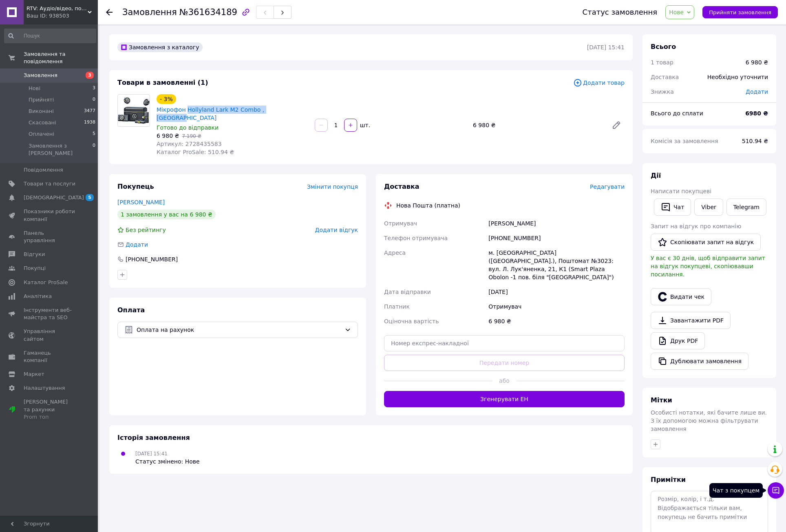 This screenshot has width=786, height=532. What do you see at coordinates (137, 245) in the screenshot?
I see `span: Додати` at bounding box center [137, 245].